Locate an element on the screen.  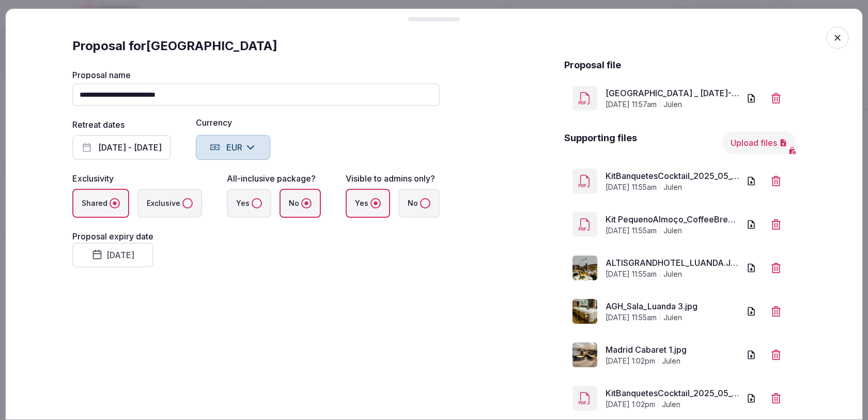
label: Retreat dates is located at coordinates (98, 125).